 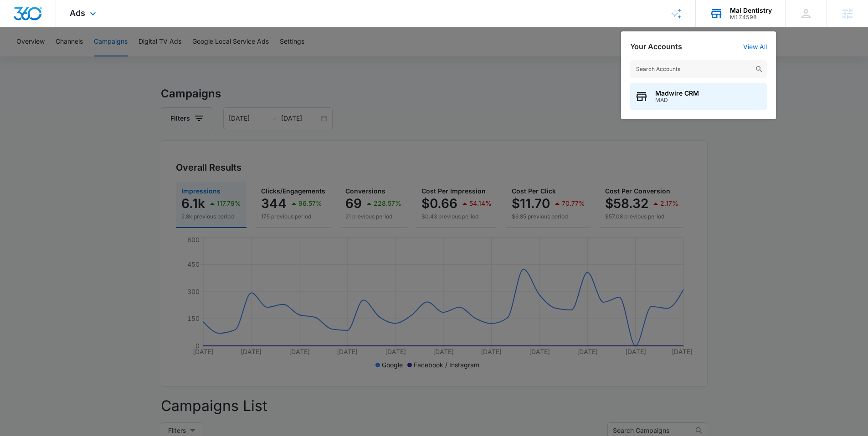 I want to click on span: MAD, so click(x=677, y=100).